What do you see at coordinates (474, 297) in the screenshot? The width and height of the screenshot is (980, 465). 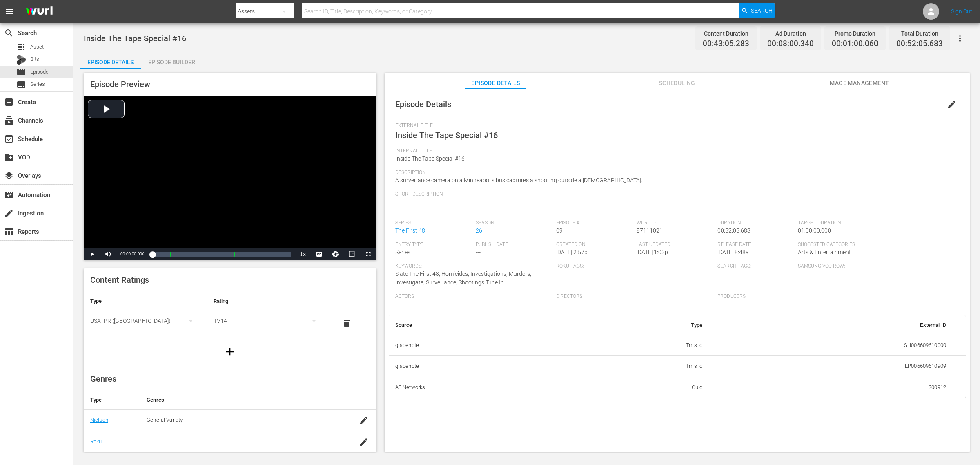 I see `span: Actors` at bounding box center [474, 297].